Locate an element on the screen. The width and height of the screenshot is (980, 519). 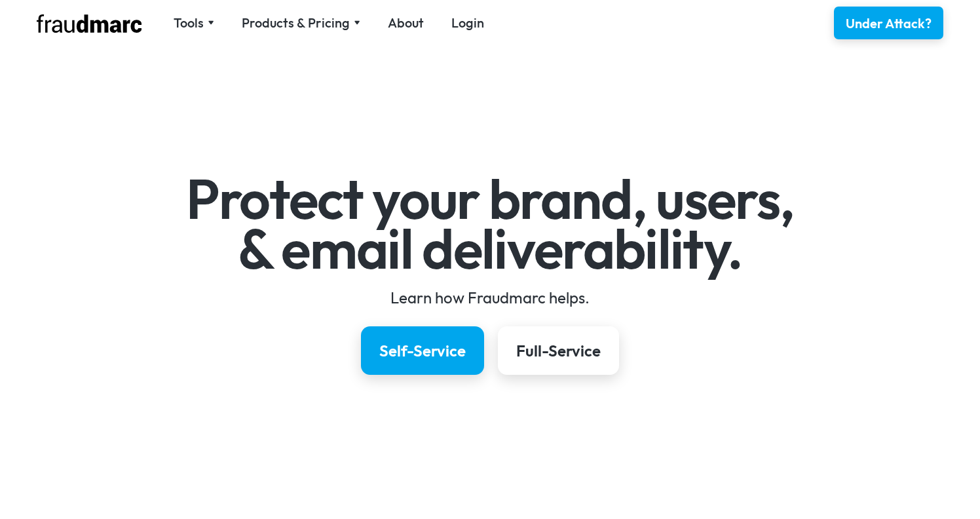
a: Self-Service is located at coordinates (422, 350).